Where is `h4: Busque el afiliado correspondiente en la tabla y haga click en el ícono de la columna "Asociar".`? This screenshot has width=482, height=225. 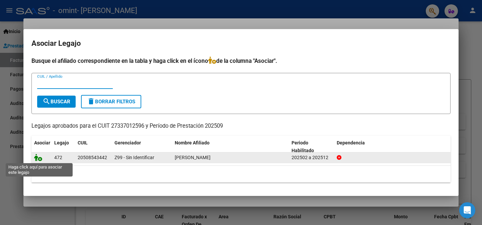 h4: Busque el afiliado correspondiente en la tabla y haga click en el ícono de la columna "Asociar". is located at coordinates (241, 61).